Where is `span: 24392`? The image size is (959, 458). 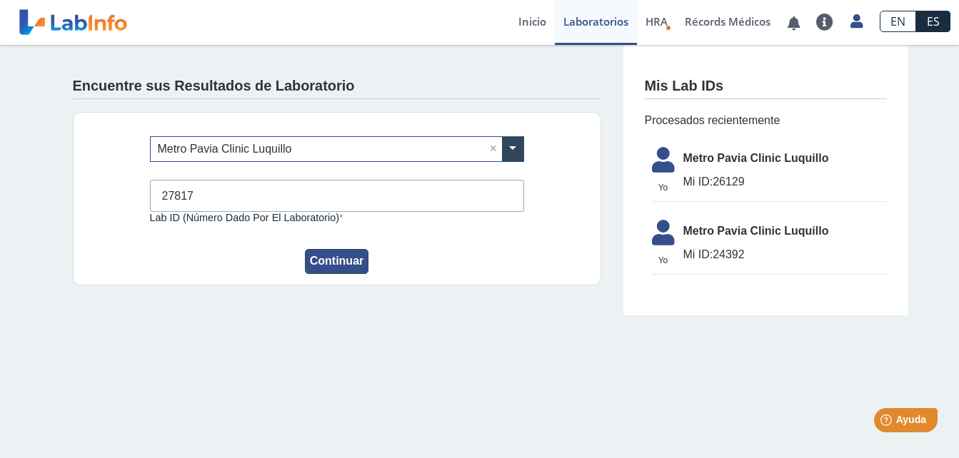 span: 24392 is located at coordinates (784, 255).